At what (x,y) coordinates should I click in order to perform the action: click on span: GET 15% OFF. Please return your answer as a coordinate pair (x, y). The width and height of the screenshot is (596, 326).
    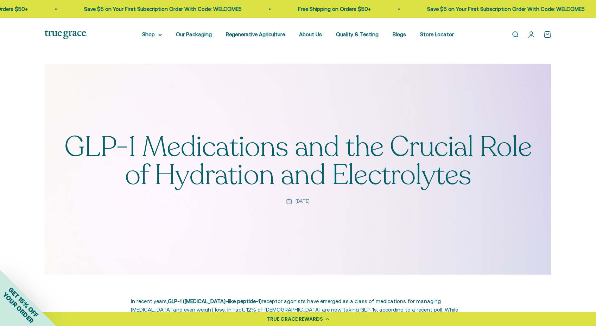
    Looking at the image, I should click on (23, 302).